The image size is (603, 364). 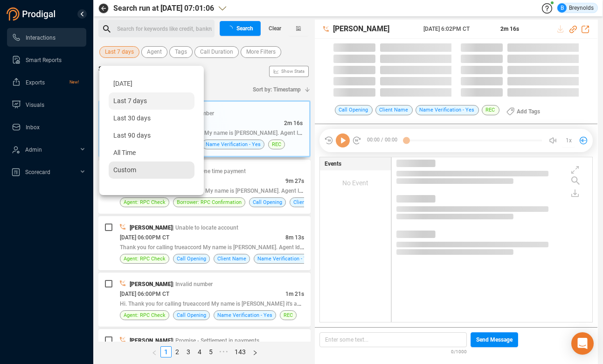 What do you see at coordinates (45, 60) in the screenshot?
I see `a: Smart Reports` at bounding box center [45, 60].